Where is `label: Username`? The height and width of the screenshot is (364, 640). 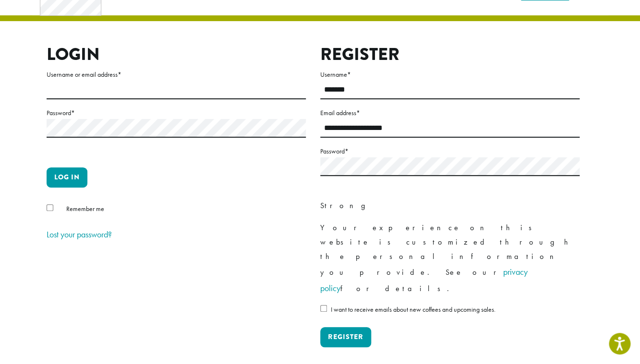 label: Username is located at coordinates (450, 74).